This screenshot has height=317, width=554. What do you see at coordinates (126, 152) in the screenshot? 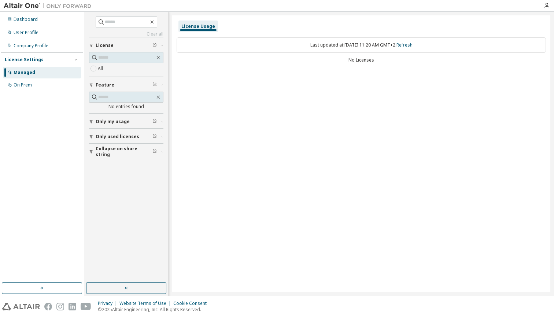
I see `button: Collapse on share string` at bounding box center [126, 152].